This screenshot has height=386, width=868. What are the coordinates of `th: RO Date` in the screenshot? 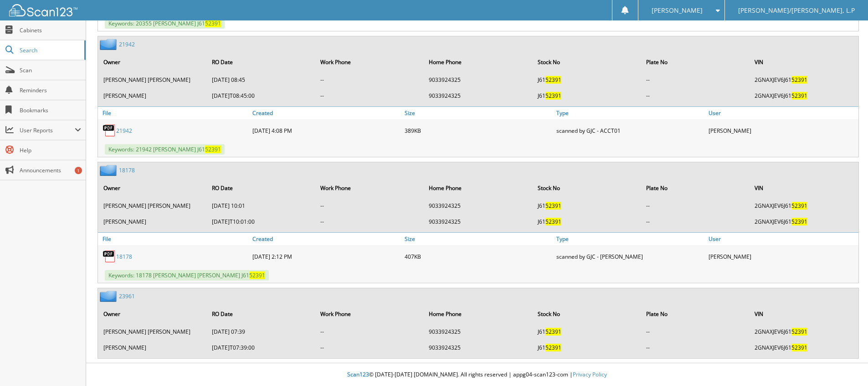 It's located at (261, 188).